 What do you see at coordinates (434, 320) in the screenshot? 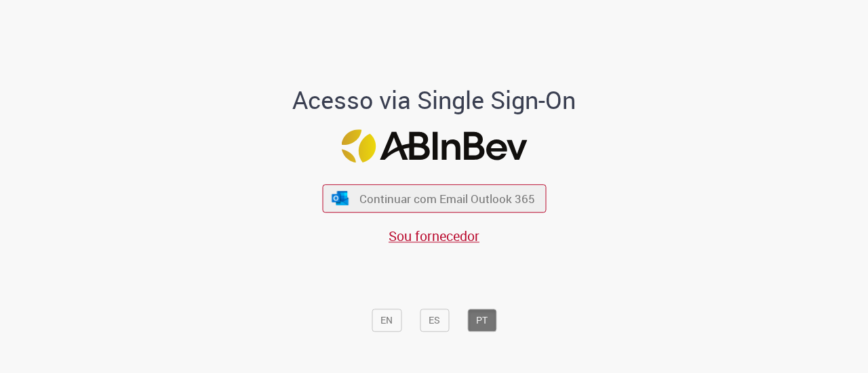
I see `button: ES` at bounding box center [434, 320].